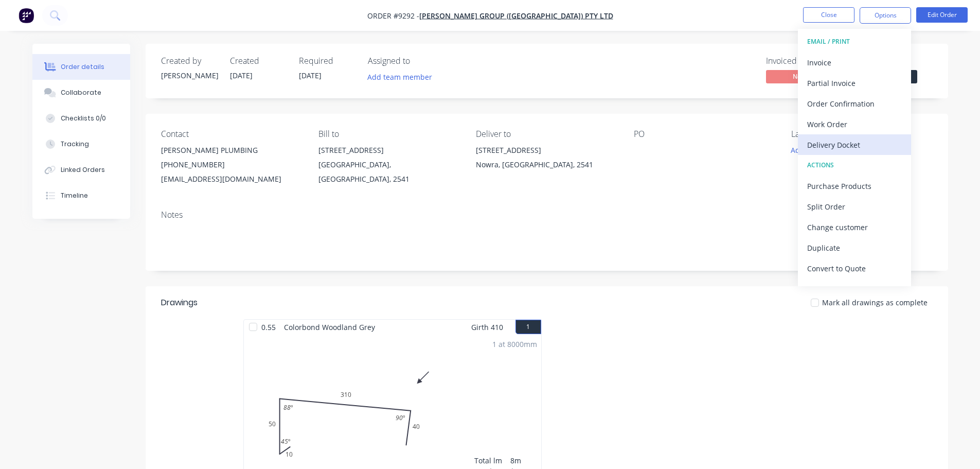 The width and height of the screenshot is (980, 469). I want to click on span: Colorbond Woodland Grey, so click(329, 327).